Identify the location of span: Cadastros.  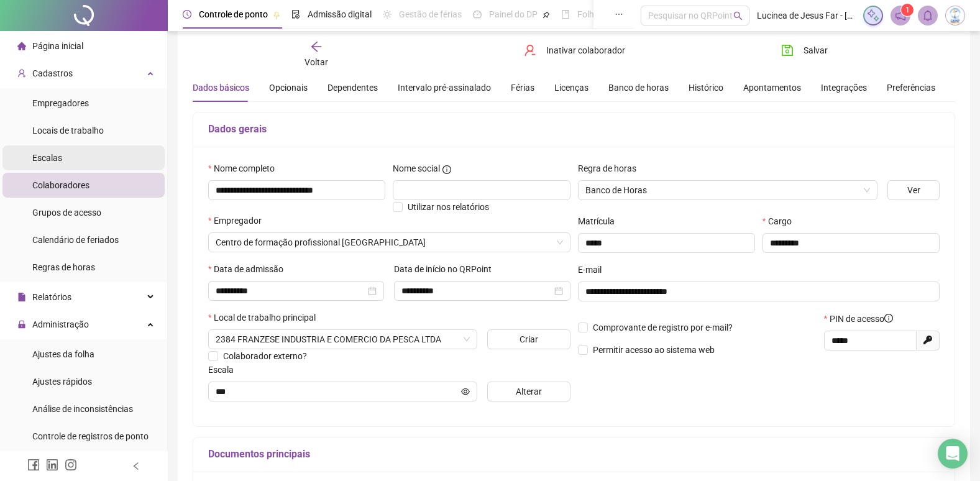
(52, 73).